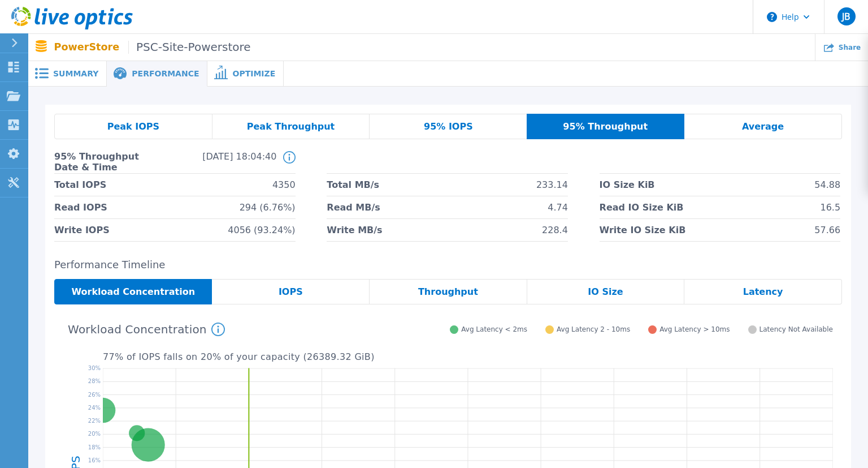 The height and width of the screenshot is (468, 868). I want to click on span: 4.74, so click(558, 207).